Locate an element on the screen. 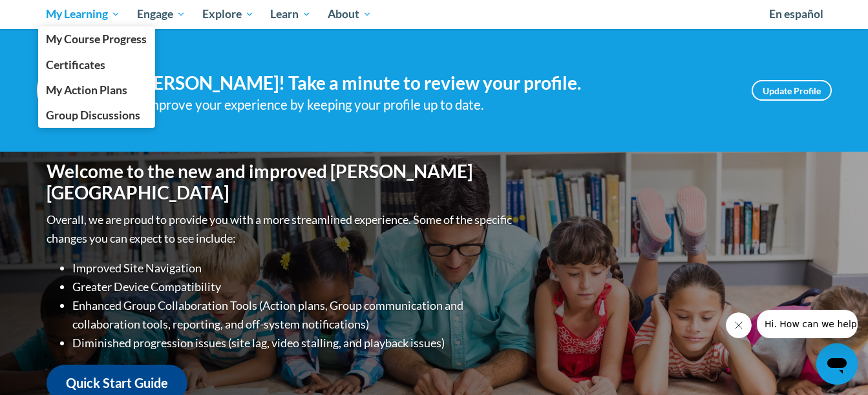  span: Engage is located at coordinates (161, 14).